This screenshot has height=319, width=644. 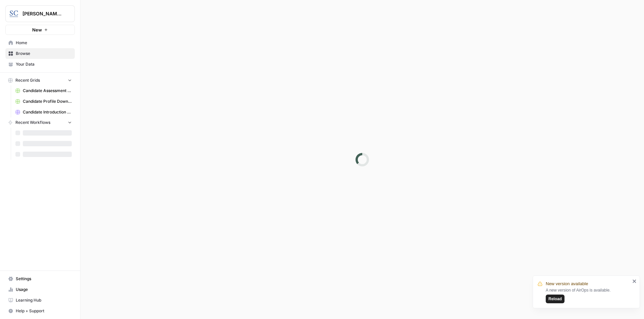 What do you see at coordinates (40, 30) in the screenshot?
I see `button: New` at bounding box center [40, 30].